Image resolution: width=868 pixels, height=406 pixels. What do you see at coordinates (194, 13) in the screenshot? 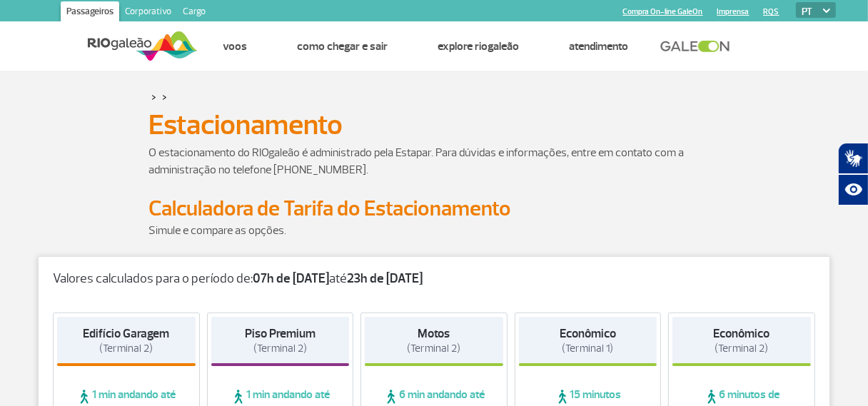
I see `a: Cargo` at bounding box center [194, 13].